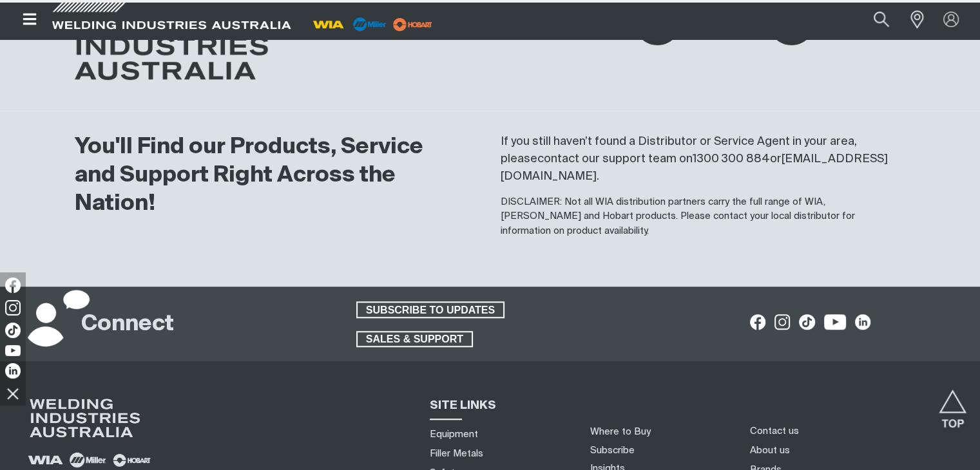 This screenshot has height=470, width=980. I want to click on a: 1300 300 884, so click(731, 159).